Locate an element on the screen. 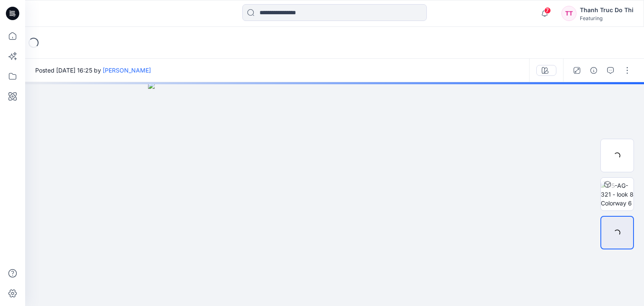  div: Thanh Truc Do Thi is located at coordinates (607, 10).